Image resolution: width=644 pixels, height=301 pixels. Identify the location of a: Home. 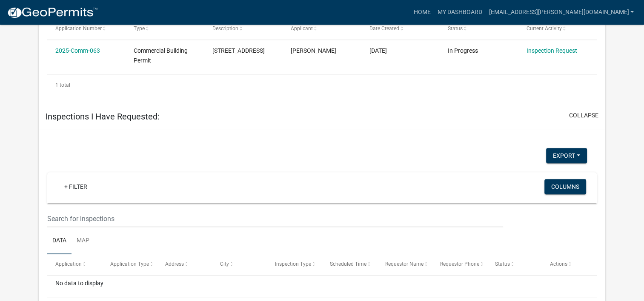
(422, 12).